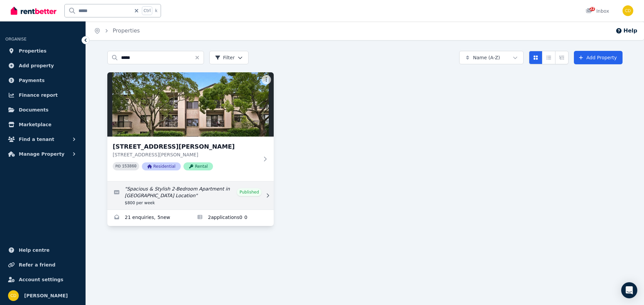 This screenshot has height=305, width=644. I want to click on span: Filter, so click(225, 58).